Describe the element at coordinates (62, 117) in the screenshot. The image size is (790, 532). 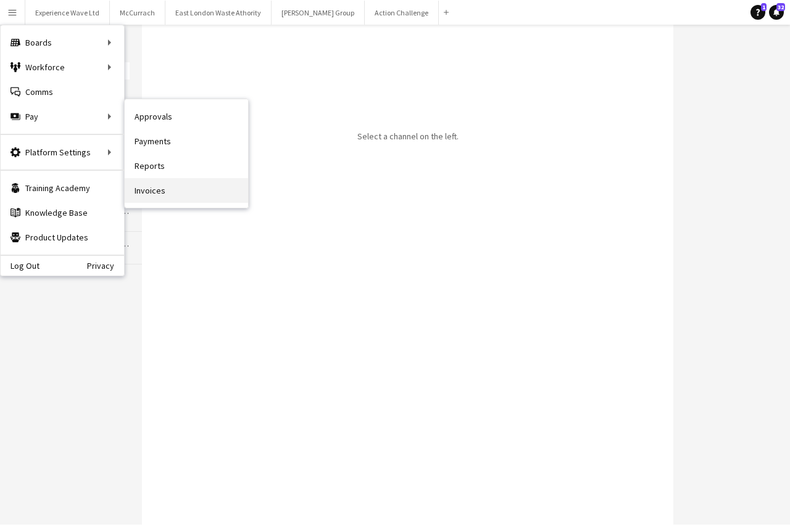
I see `div: Pay` at that location.